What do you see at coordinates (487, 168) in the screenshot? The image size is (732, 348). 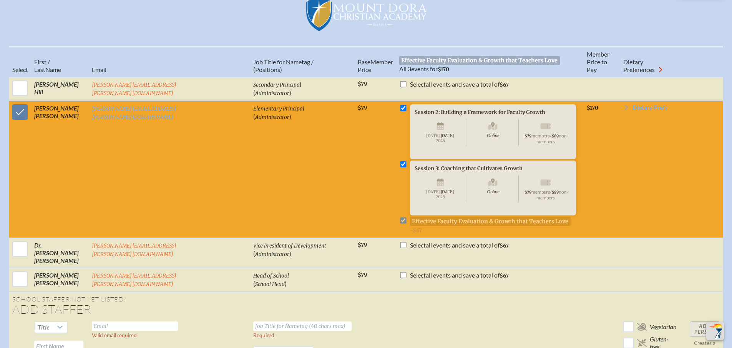 I see `p: Session 3: Coaching that Cultivates Growth` at bounding box center [487, 168].